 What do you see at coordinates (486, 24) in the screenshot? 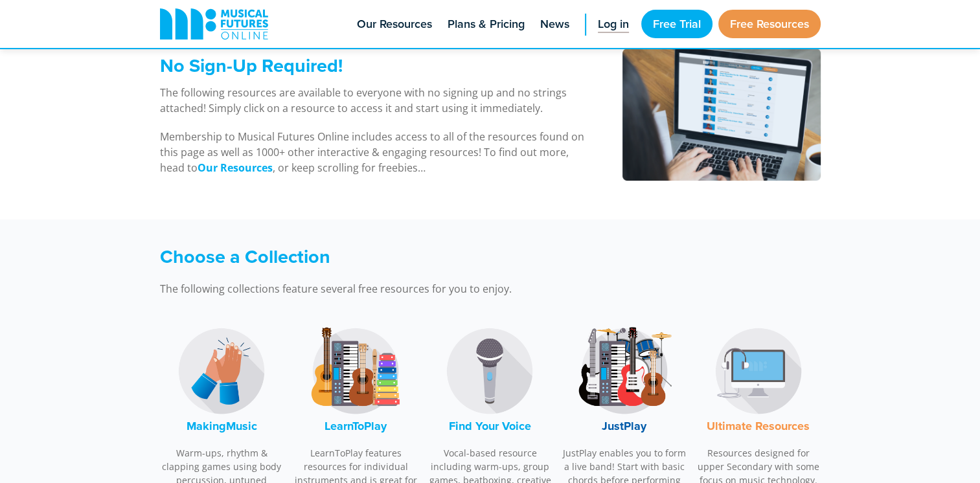
I see `span: Plans & Pricing` at bounding box center [486, 24].